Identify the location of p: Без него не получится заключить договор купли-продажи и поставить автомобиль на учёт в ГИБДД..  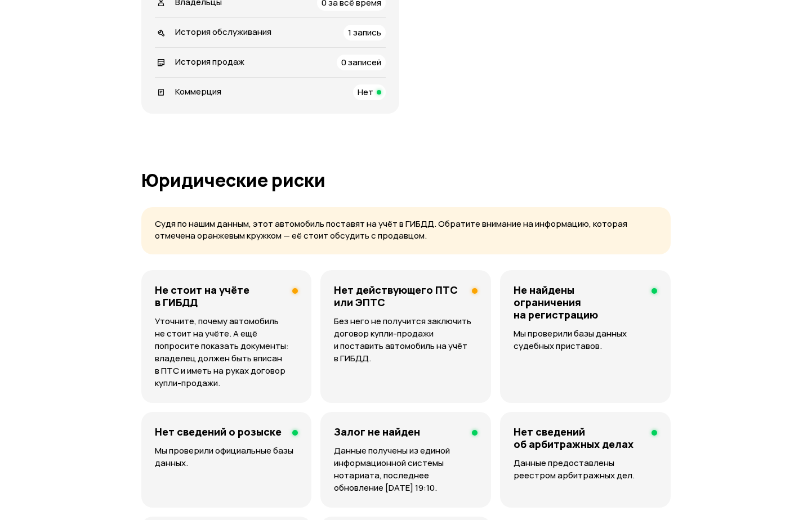
(405, 340).